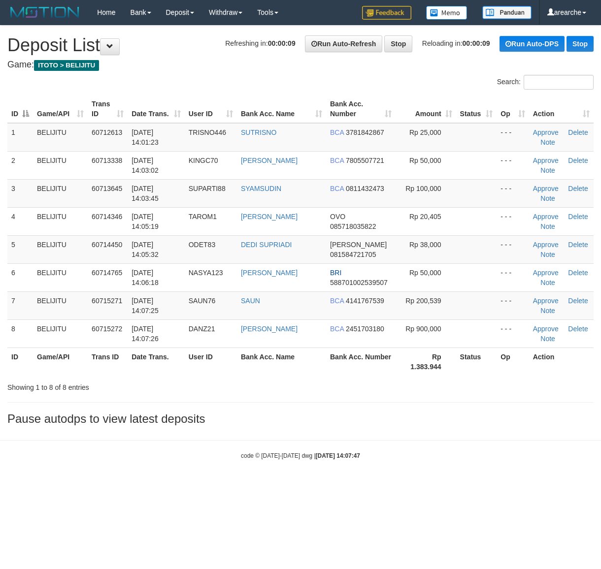 The height and width of the screenshot is (569, 601). What do you see at coordinates (398, 44) in the screenshot?
I see `a: Stop` at bounding box center [398, 44].